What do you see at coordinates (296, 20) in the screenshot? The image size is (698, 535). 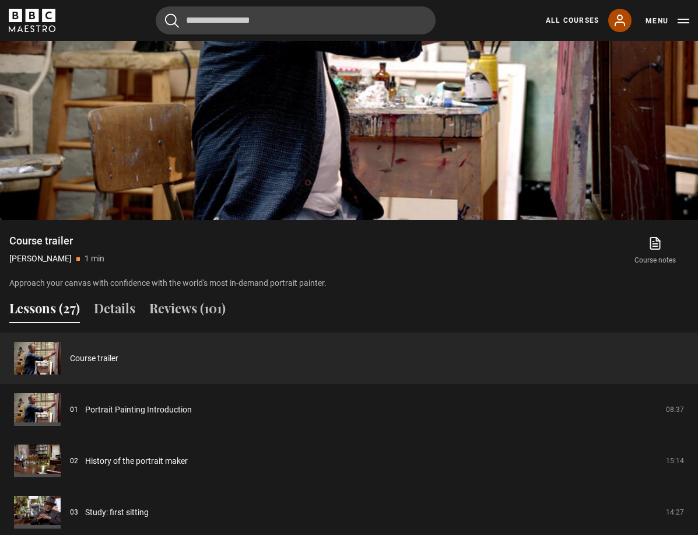 I see `input: Search` at bounding box center [296, 20].